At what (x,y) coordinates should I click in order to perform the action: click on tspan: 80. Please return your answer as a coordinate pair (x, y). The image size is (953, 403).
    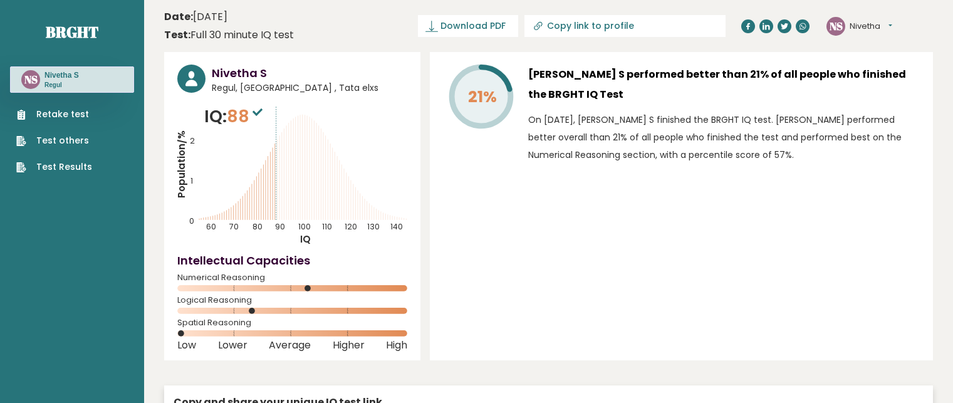
    Looking at the image, I should click on (257, 226).